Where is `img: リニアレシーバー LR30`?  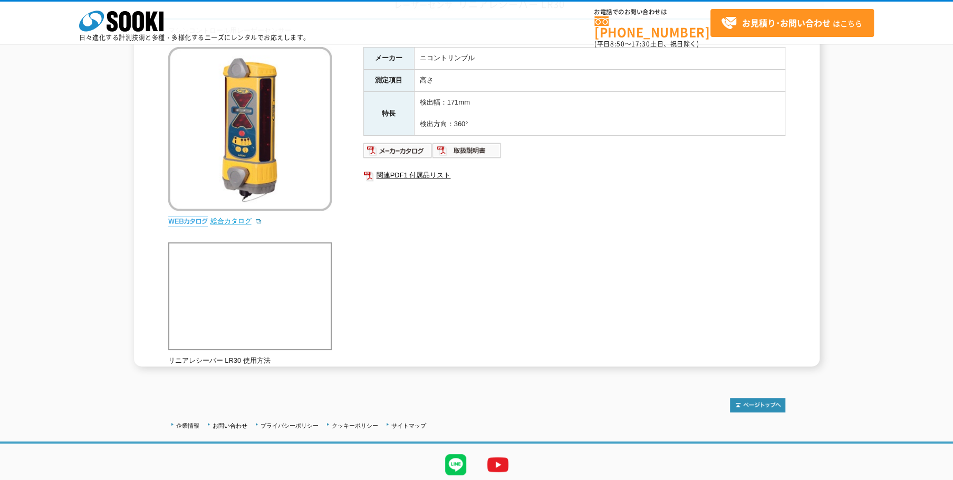 img: リニアレシーバー LR30 is located at coordinates (250, 129).